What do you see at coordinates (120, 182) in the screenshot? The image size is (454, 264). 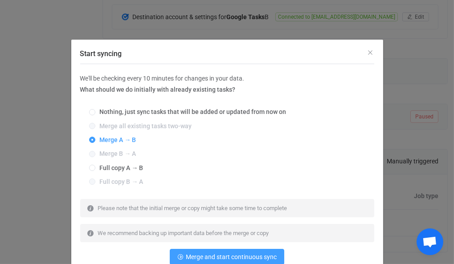 I see `span: Full copy B → A` at bounding box center [120, 182].